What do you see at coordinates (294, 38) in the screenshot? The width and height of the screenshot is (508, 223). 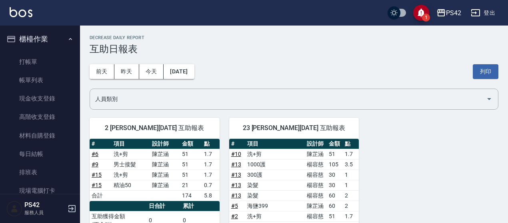 I see `h2: Decrease Daily Report` at bounding box center [294, 38].